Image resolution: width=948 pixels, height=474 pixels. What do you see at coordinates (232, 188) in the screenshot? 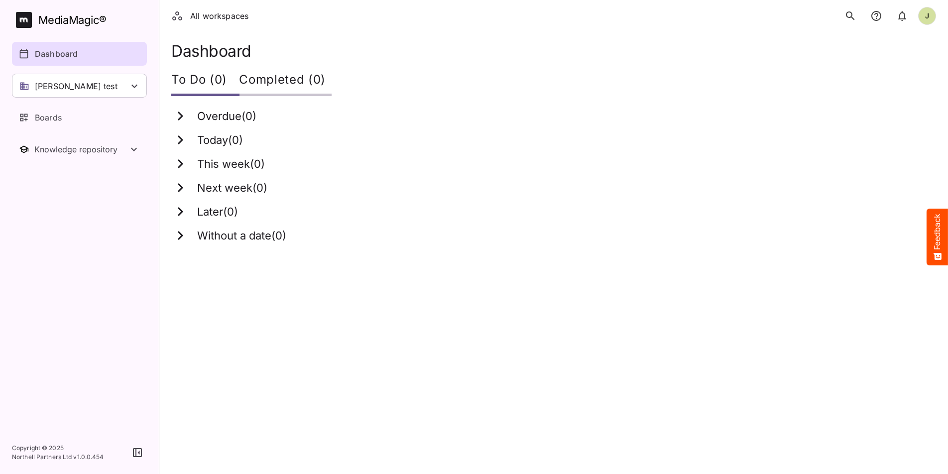
I see `h3: Next week ( 0 )` at bounding box center [232, 188].